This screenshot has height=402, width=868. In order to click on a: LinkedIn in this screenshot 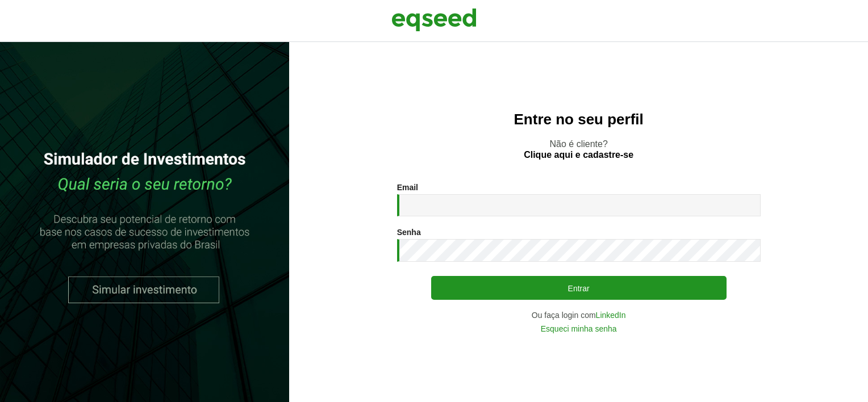, I will do `click(611, 315)`.